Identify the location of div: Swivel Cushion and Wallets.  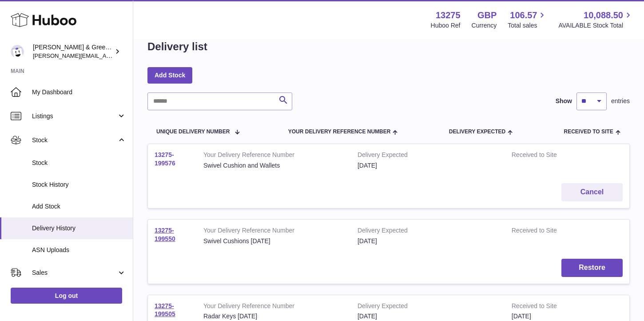
(274, 166).